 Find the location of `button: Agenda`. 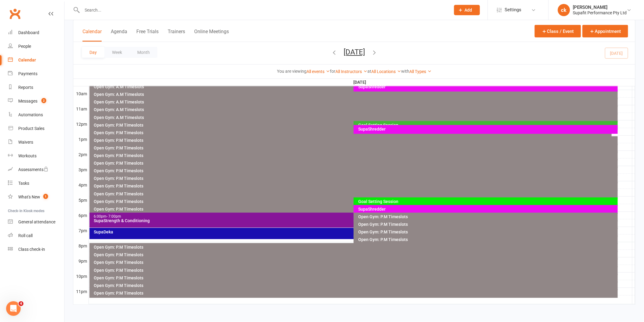

button: Agenda is located at coordinates (119, 35).